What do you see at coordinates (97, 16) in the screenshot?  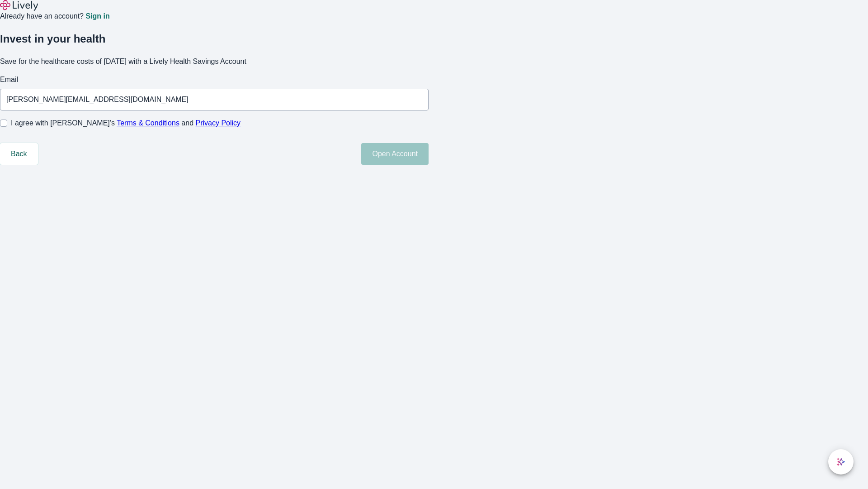 I see `a: Sign in` at bounding box center [97, 16].